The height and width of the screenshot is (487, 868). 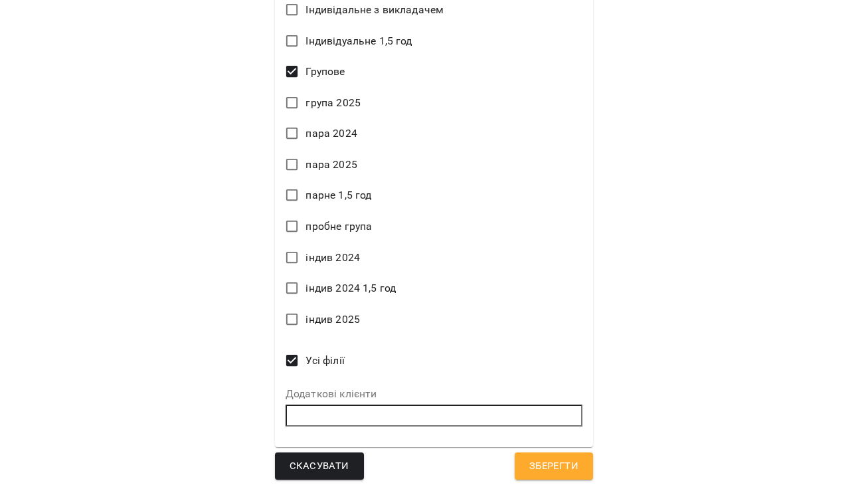 What do you see at coordinates (434, 394) in the screenshot?
I see `label: Додаткові клієнти` at bounding box center [434, 394].